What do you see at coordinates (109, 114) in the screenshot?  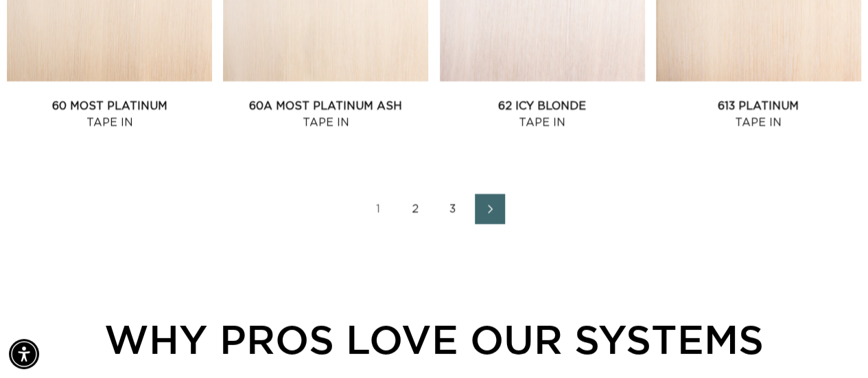 I see `a: 60 Most Platinum Tape In` at bounding box center [109, 114].